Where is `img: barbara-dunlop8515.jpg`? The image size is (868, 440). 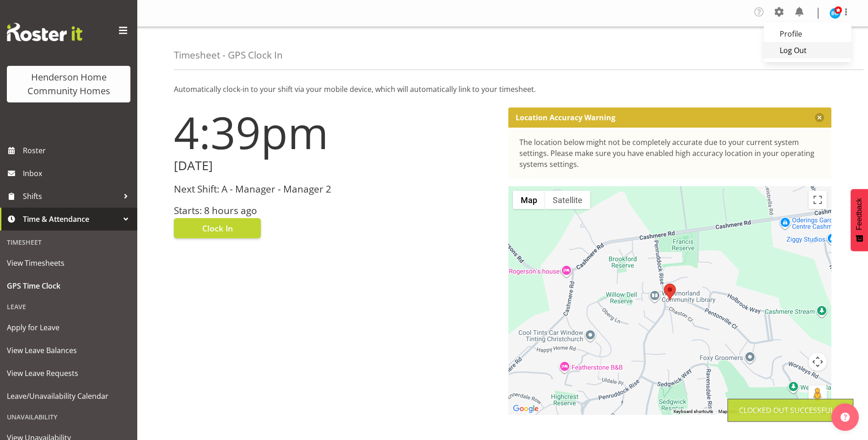
img: barbara-dunlop8515.jpg is located at coordinates (836, 13).